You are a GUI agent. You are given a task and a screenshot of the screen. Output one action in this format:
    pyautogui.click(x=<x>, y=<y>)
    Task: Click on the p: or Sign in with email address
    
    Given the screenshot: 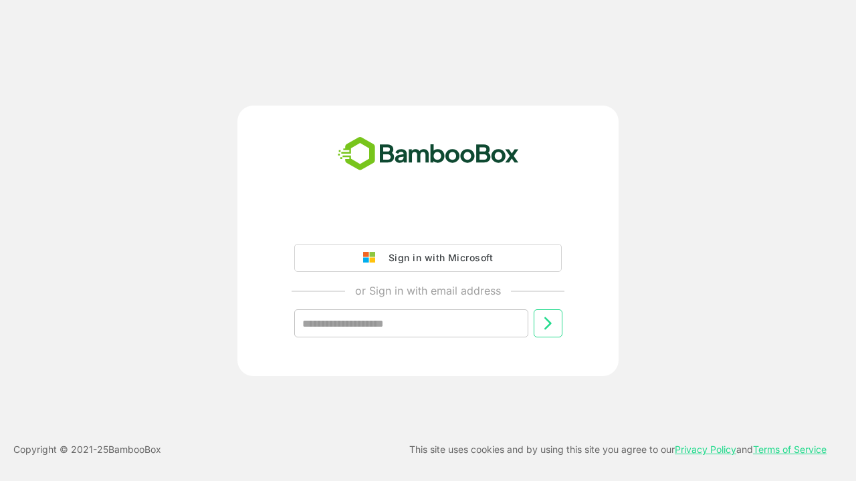 What is the action you would take?
    pyautogui.click(x=428, y=291)
    